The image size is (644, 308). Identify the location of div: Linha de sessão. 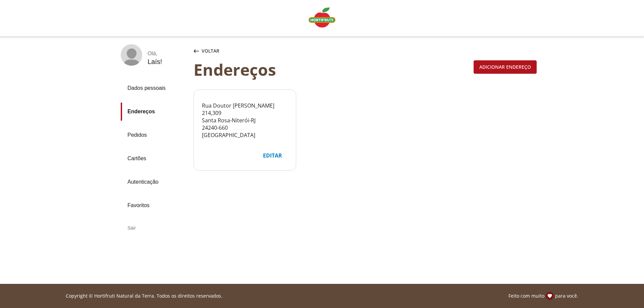
(322, 296).